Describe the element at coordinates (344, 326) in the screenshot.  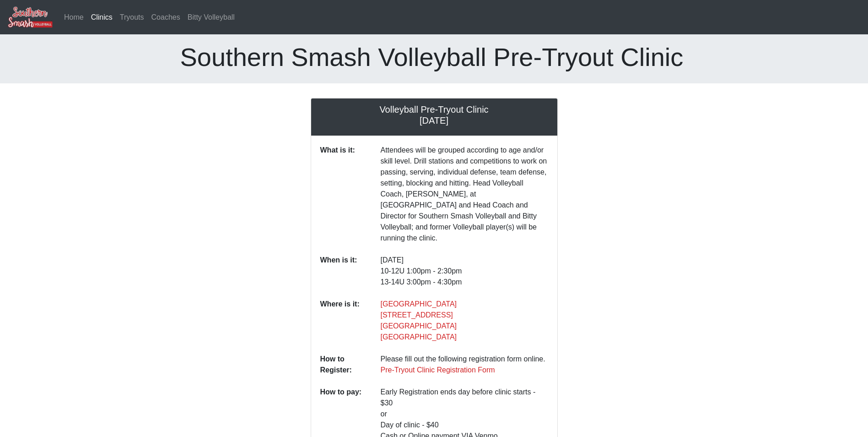
I see `dt: Where is it:` at that location.